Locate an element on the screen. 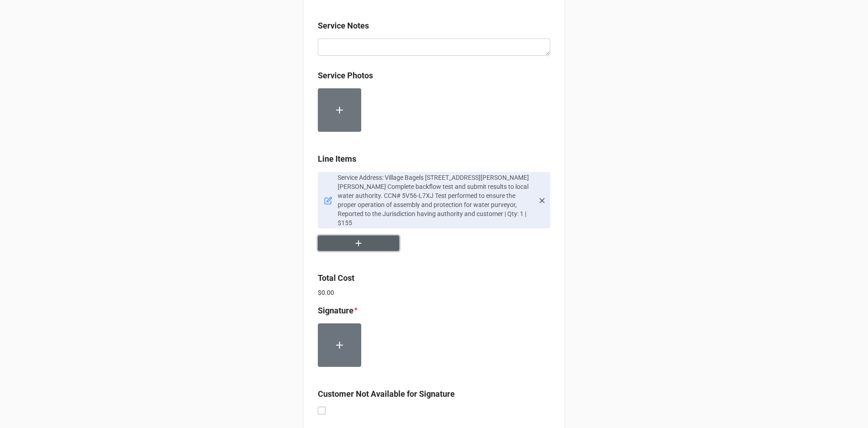 The height and width of the screenshot is (428, 868). label: Service Notes is located at coordinates (343, 26).